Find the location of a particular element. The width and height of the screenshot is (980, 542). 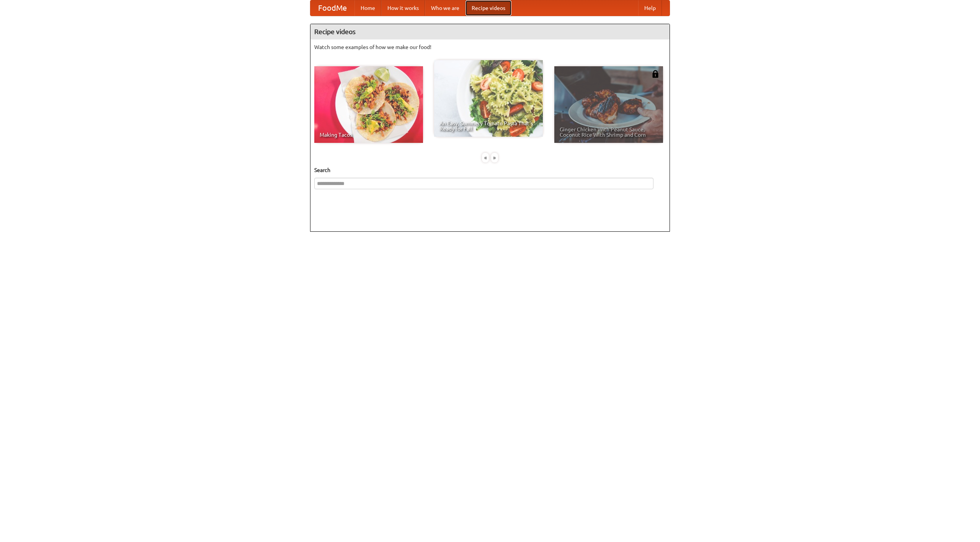

h4: Recipe videos is located at coordinates (490, 32).